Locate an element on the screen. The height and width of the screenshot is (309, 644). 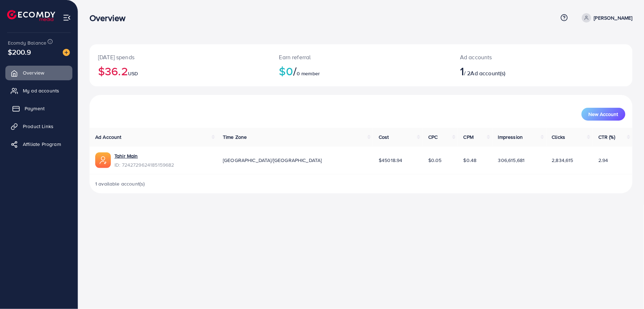
span: $200.9 is located at coordinates (19, 52).